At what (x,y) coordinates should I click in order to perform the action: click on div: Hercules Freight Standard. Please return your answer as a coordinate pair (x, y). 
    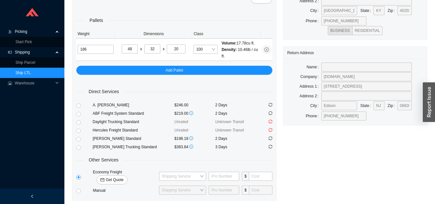
    Looking at the image, I should click on (134, 130).